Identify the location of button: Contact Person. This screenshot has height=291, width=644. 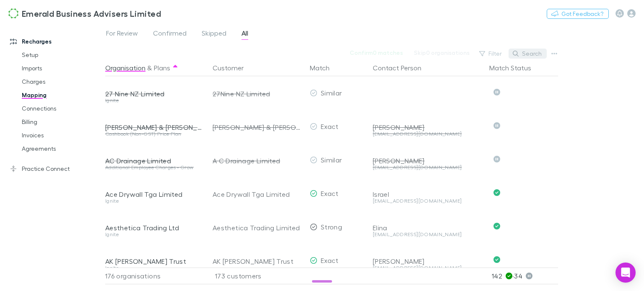
(402, 68).